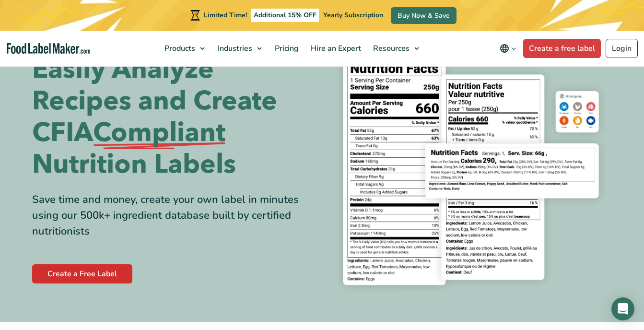 The height and width of the screenshot is (330, 644). Describe the element at coordinates (234, 48) in the screenshot. I see `span: Industries` at that location.